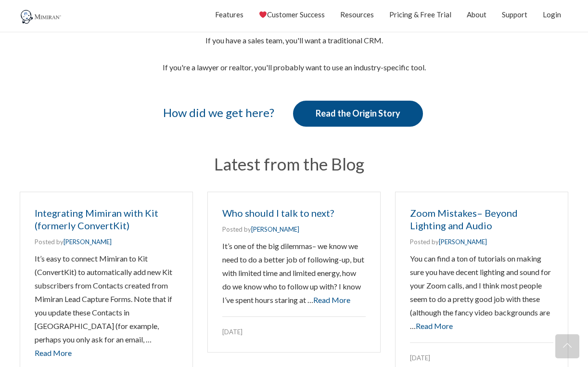 The width and height of the screenshot is (588, 367). Describe the element at coordinates (294, 273) in the screenshot. I see `p: It’s one of the big dilemmas– we know we need to do a better job of following-up, but with limite...` at that location.